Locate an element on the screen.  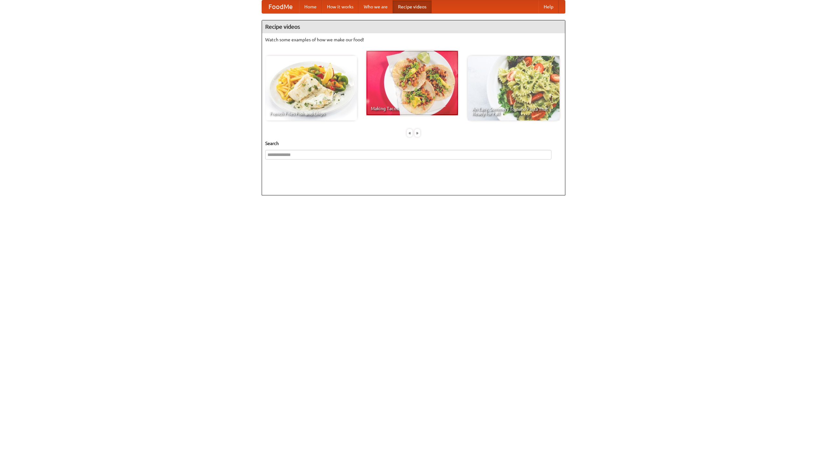
a: French Fries Fish and Chips is located at coordinates (311, 88).